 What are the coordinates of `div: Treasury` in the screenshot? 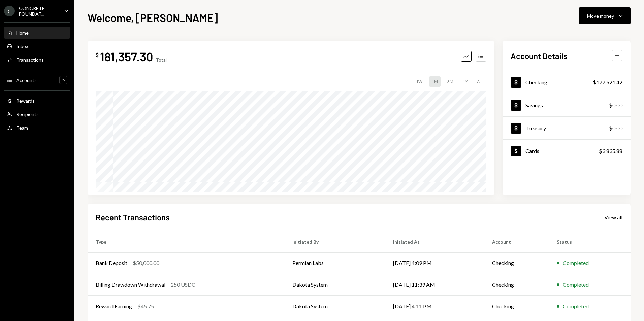 It's located at (535, 128).